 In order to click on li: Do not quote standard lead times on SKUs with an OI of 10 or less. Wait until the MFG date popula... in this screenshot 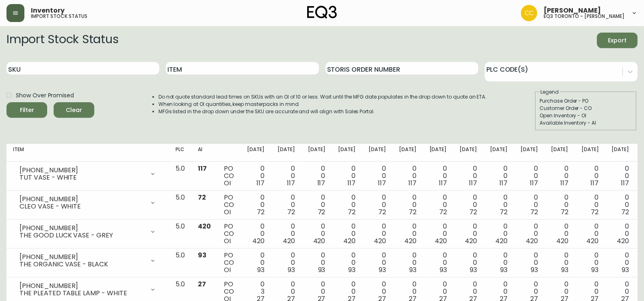, I will do `click(323, 97)`.